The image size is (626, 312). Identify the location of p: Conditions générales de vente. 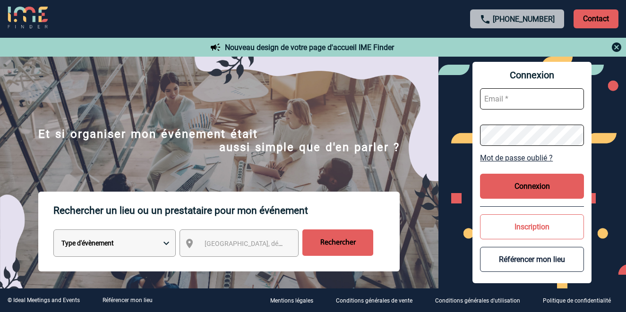
(374, 301).